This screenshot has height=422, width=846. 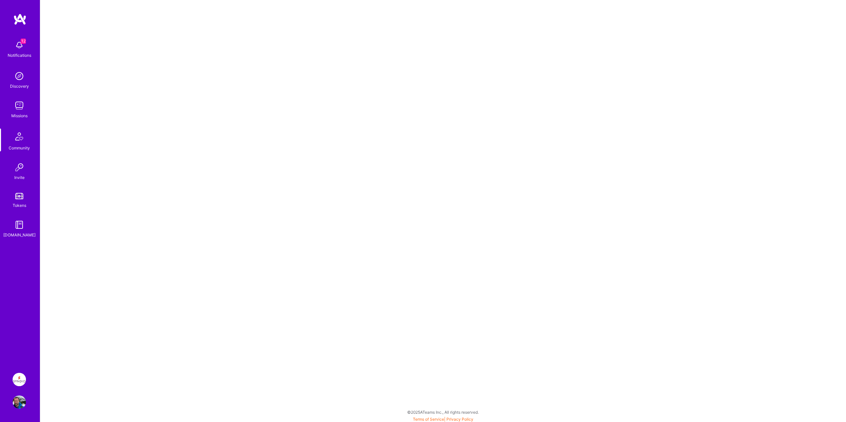 I want to click on img: guide book, so click(x=19, y=225).